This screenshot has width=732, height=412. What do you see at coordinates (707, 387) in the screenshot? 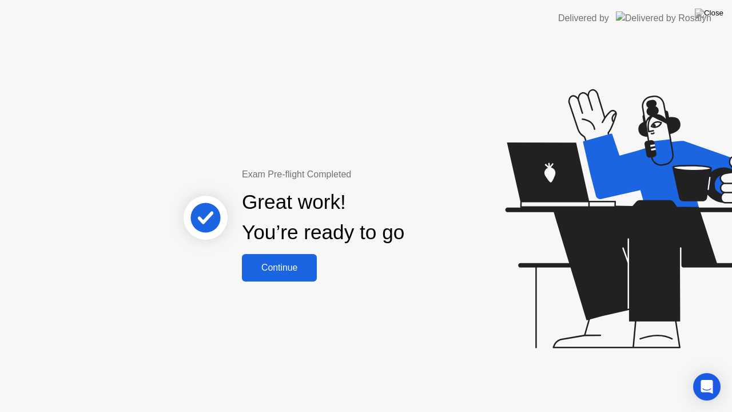
I see `div: Open Intercom Messenger` at bounding box center [707, 387].